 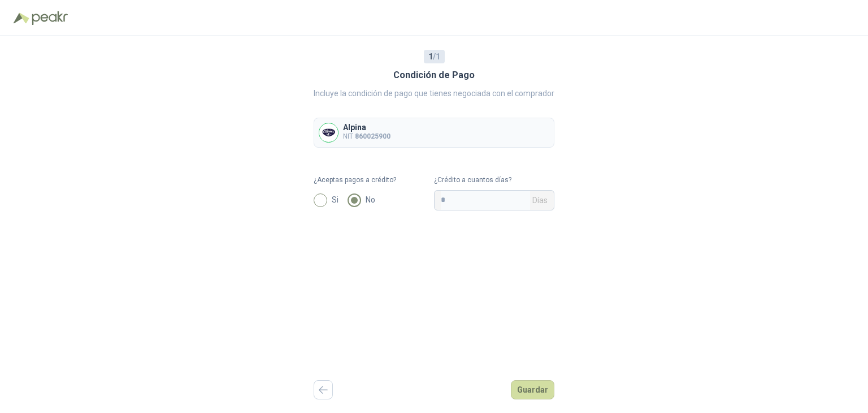 I want to click on label: ¿Crédito a cuantos días?, so click(x=494, y=180).